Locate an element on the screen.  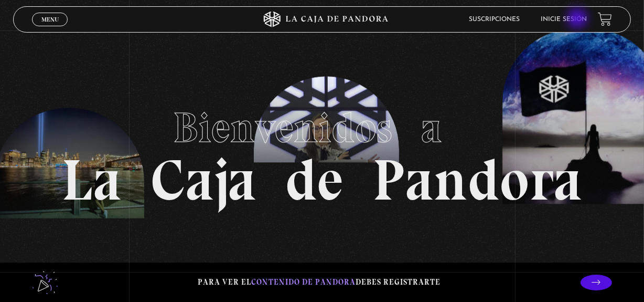
span: Bienvenidos a is located at coordinates (322, 128).